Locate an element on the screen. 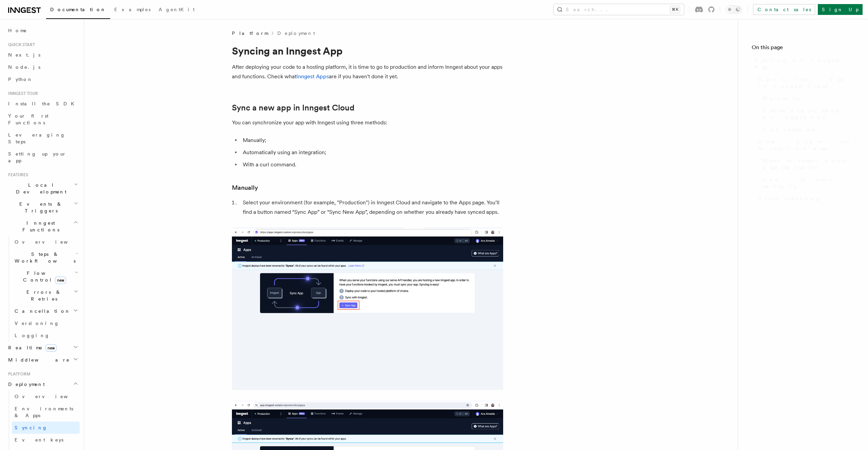 The height and width of the screenshot is (450, 868). button: Local Development is located at coordinates (42, 189).